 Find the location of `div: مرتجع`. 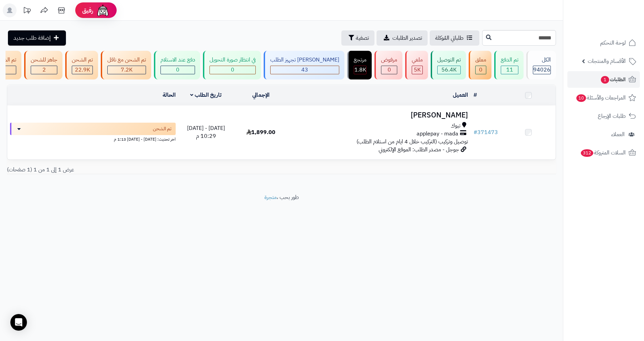

div: مرتجع is located at coordinates (360, 60).